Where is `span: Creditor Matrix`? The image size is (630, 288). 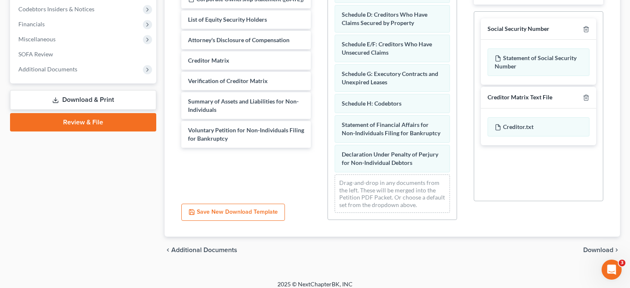
span: Creditor Matrix is located at coordinates (208, 60).